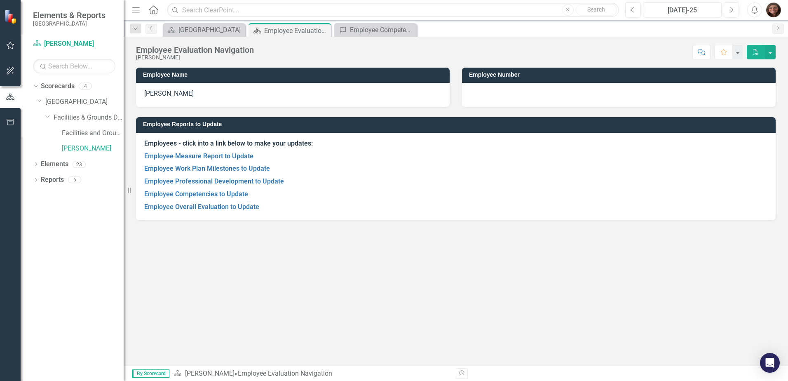 The width and height of the screenshot is (788, 381). What do you see at coordinates (773, 10) in the screenshot?
I see `button: Jessica Quinn` at bounding box center [773, 10].